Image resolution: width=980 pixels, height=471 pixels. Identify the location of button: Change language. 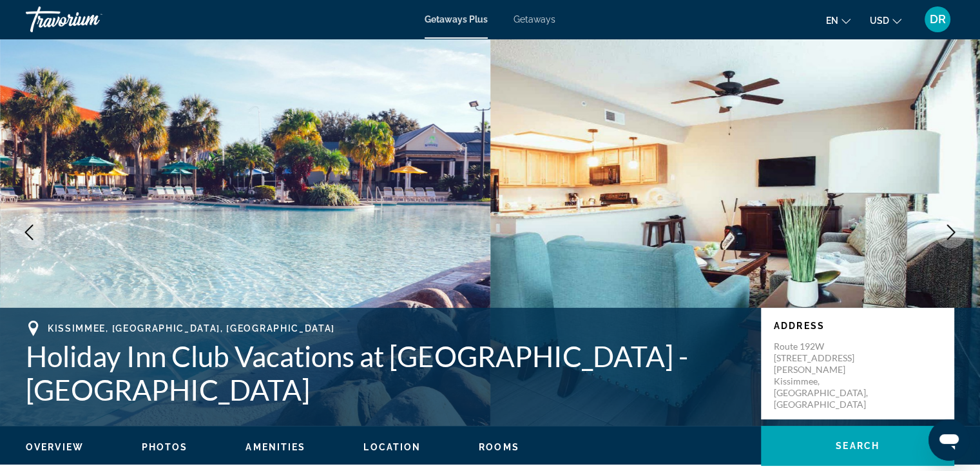
(838, 20).